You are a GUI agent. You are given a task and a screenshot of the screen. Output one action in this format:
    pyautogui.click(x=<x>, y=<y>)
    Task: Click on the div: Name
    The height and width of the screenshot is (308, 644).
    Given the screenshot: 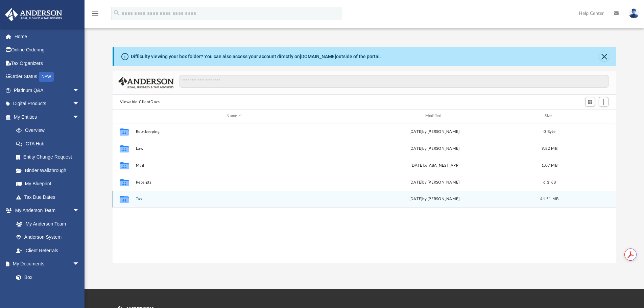 What is the action you would take?
    pyautogui.click(x=234, y=116)
    